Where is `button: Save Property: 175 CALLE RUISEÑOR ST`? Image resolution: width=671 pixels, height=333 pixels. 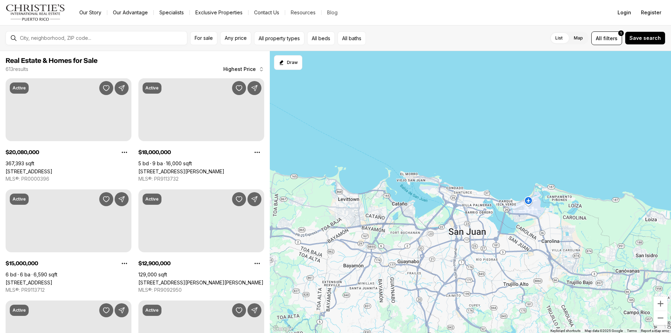
button: Save Property: 175 CALLE RUISEÑOR ST is located at coordinates (239, 88).